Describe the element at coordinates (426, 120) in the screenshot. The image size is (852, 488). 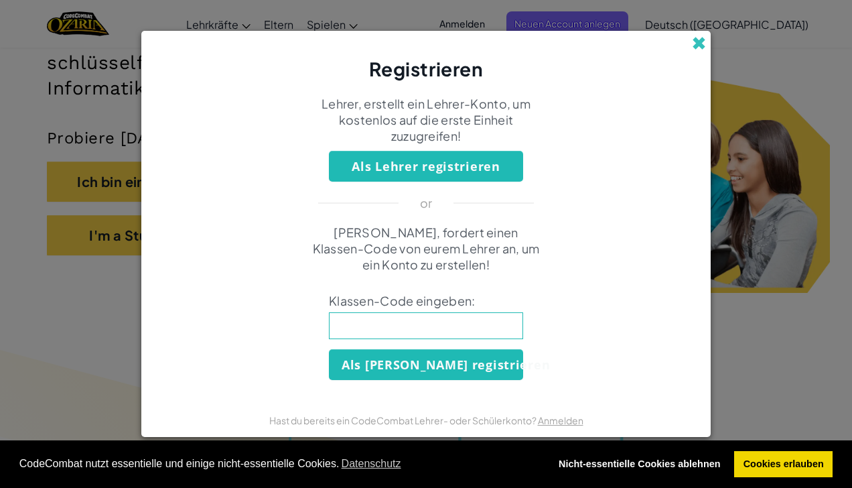
I see `p: Lehrer, erstellt ein Lehrer-Konto, um kostenlos auf die erste Einheit zuzugreifen!` at that location.